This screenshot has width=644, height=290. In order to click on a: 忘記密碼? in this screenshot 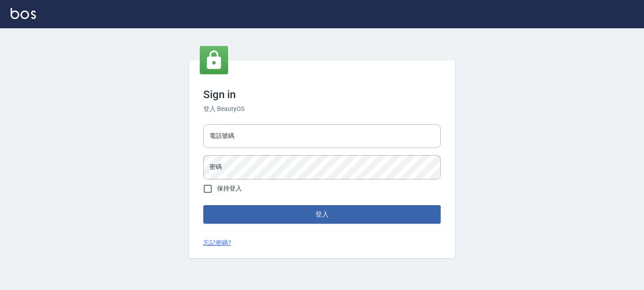, I will do `click(217, 243)`.